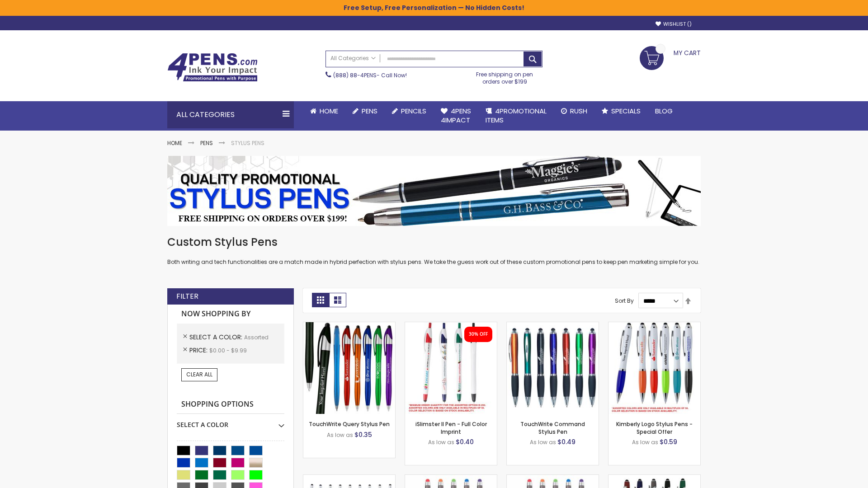  What do you see at coordinates (355, 75) in the screenshot?
I see `a: (888) 88-4PENS` at bounding box center [355, 75].